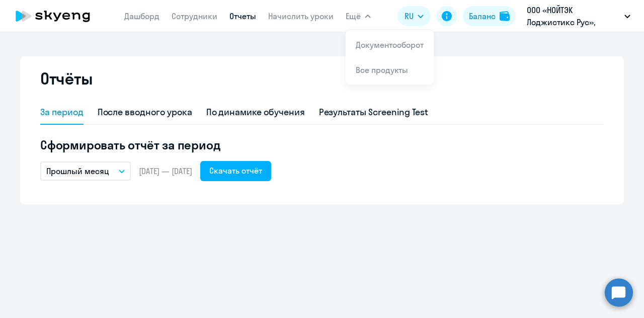  I want to click on div: По динамике обучения, so click(256, 112).